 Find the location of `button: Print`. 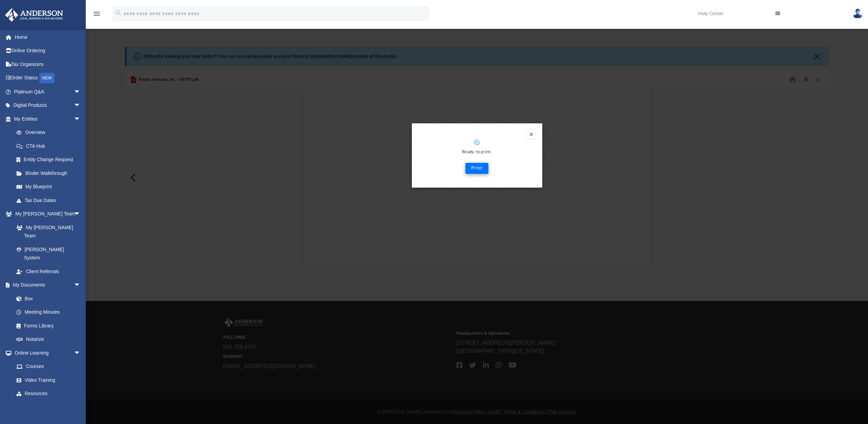

button: Print is located at coordinates (477, 169).